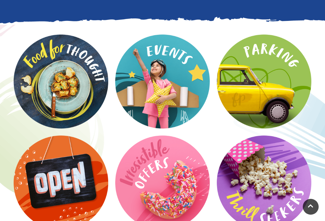 Image resolution: width=325 pixels, height=221 pixels. I want to click on img: Dining at Festival Place, so click(61, 82).